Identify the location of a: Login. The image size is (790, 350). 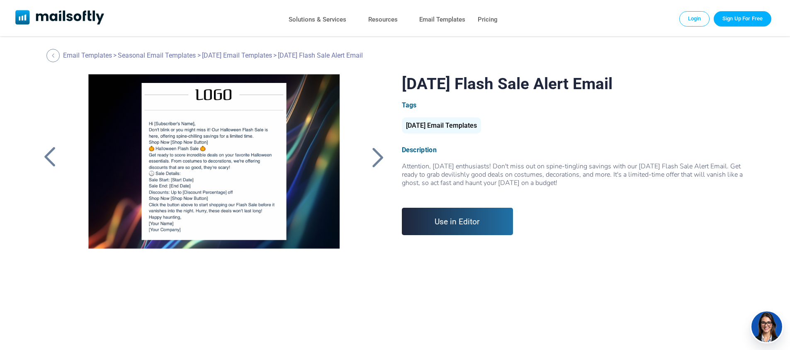
(695, 19).